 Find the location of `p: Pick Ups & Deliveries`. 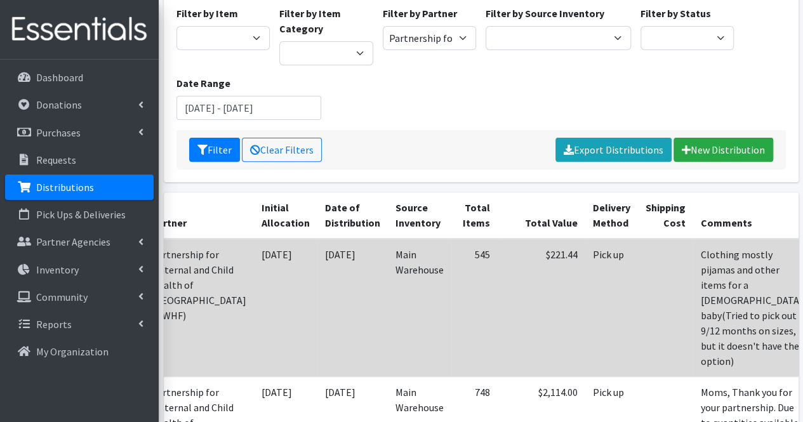

p: Pick Ups & Deliveries is located at coordinates (81, 215).